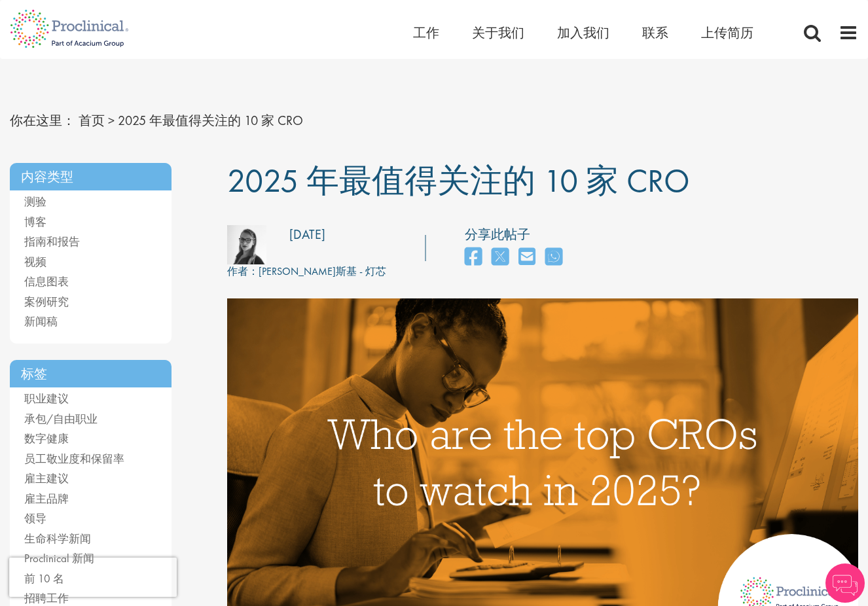 The height and width of the screenshot is (606, 868). Describe the element at coordinates (35, 262) in the screenshot. I see `a: 视频` at that location.